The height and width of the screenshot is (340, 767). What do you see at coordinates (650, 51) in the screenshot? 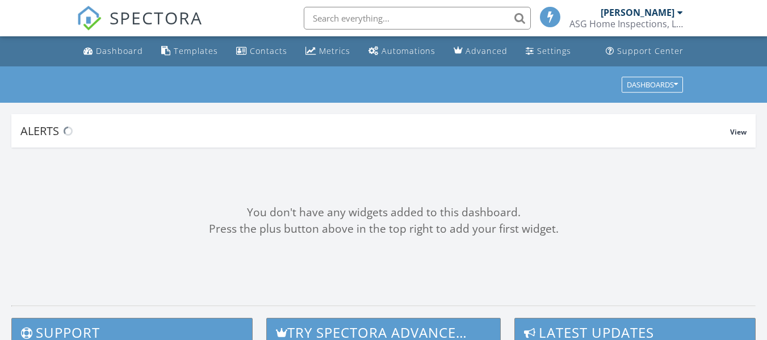
I see `div: Support Center` at bounding box center [650, 51].